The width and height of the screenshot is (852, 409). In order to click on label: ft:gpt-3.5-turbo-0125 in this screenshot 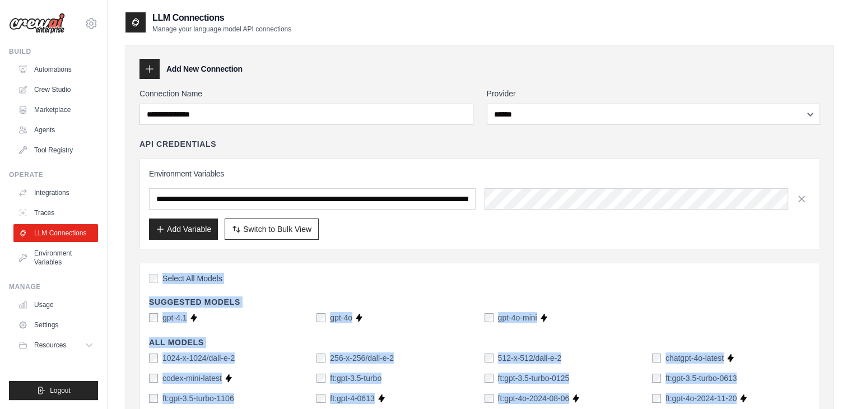, I will do `click(534, 378)`.